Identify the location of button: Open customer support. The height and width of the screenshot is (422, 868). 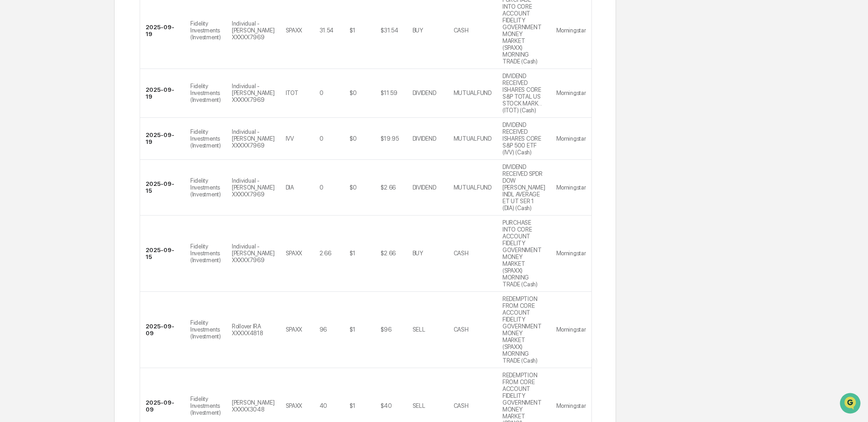
(11, 11).